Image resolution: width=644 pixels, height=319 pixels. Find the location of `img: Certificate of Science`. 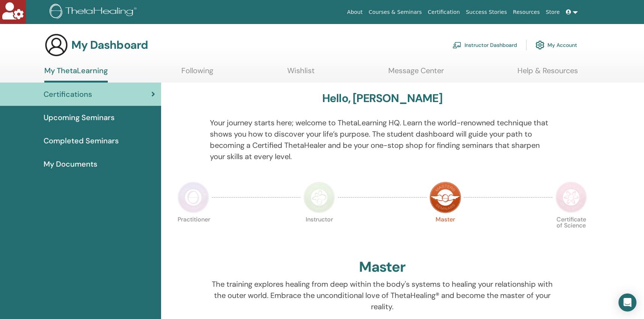

img: Certificate of Science is located at coordinates (571, 198).